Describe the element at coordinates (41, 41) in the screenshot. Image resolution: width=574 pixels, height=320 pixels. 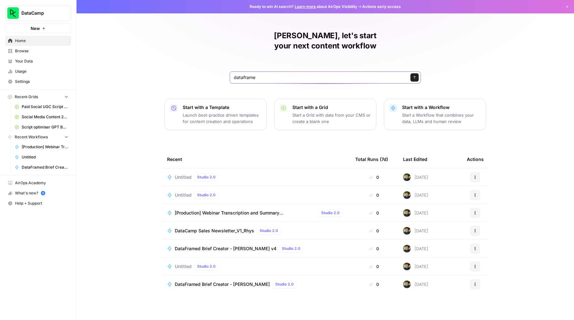
I see `span: Home` at that location.